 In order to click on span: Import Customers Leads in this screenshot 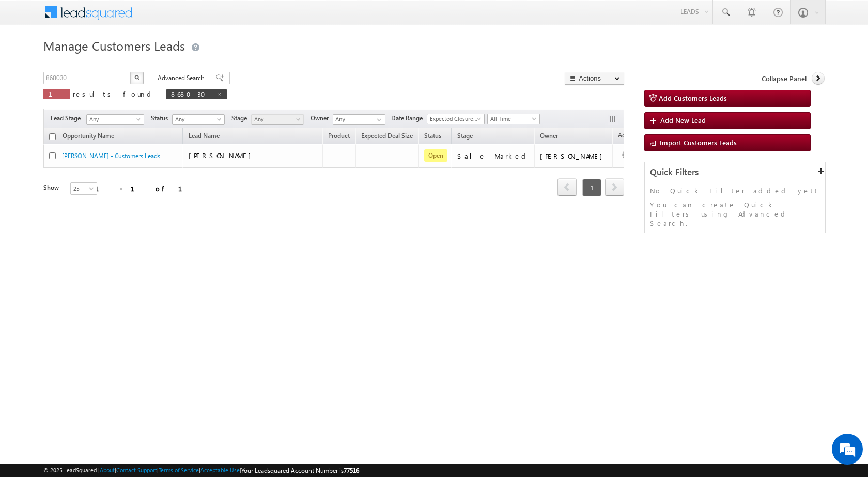, I will do `click(698, 142)`.